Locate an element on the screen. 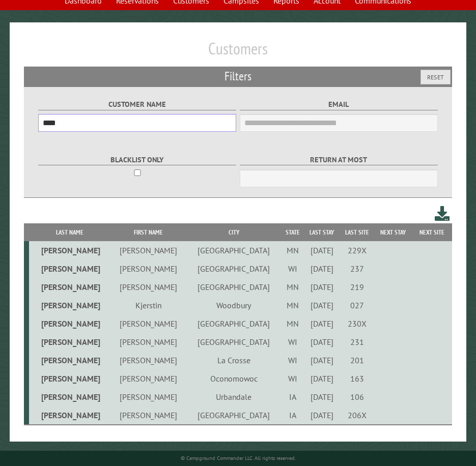 Image resolution: width=476 pixels, height=466 pixels. h2: Filters is located at coordinates (238, 76).